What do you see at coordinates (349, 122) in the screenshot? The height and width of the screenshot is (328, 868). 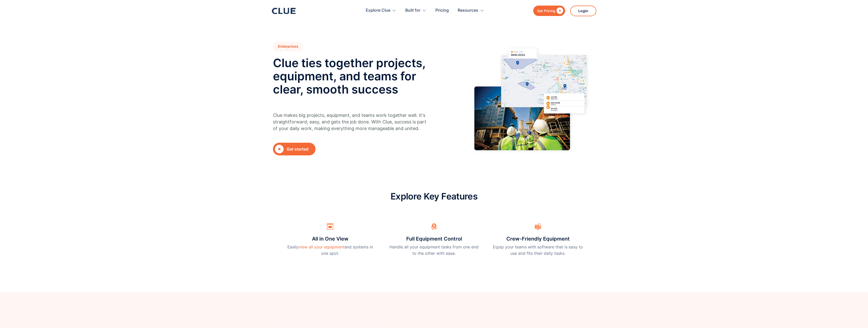 I see `p: Clue makes big projects, equipment, and teams work together well. It's straightforward, easy, and...` at bounding box center [349, 122].